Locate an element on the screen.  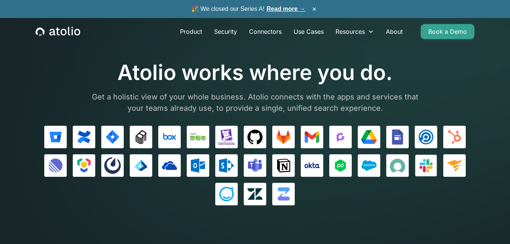
a: Product is located at coordinates (191, 32).